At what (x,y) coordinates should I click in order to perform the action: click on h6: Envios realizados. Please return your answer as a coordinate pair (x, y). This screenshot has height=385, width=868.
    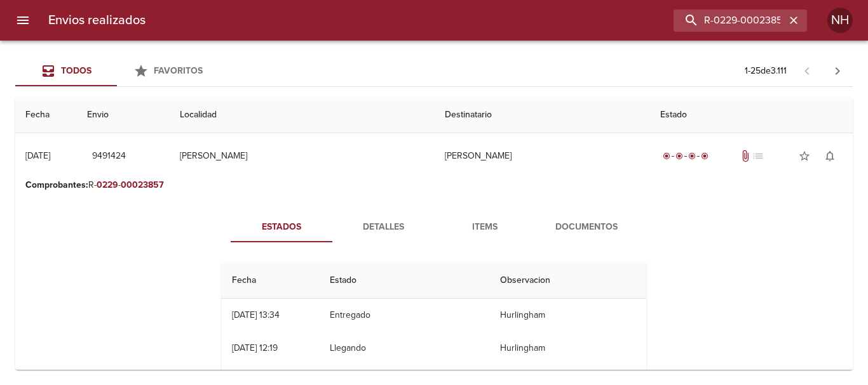
    Looking at the image, I should click on (97, 20).